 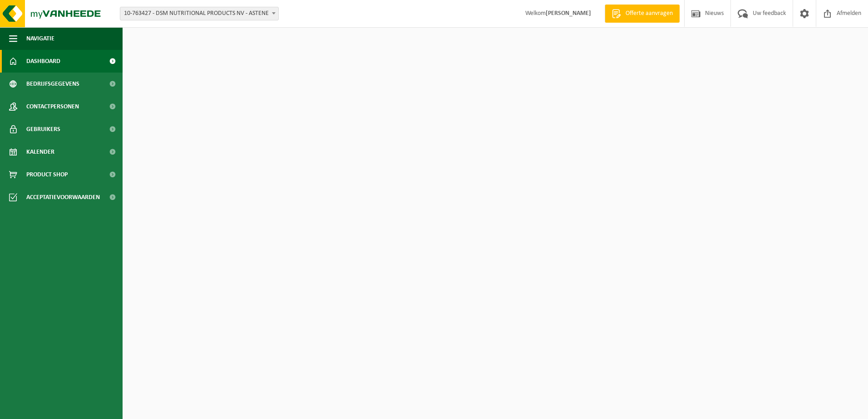 I want to click on span: 10-763427 - DSM NUTRITIONAL PRODUCTS NV - ASTENE, so click(x=199, y=14).